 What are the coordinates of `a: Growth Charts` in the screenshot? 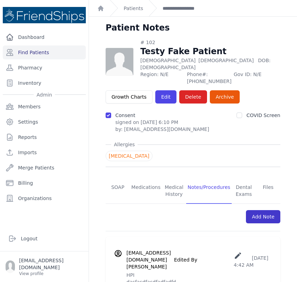 It's located at (129, 97).